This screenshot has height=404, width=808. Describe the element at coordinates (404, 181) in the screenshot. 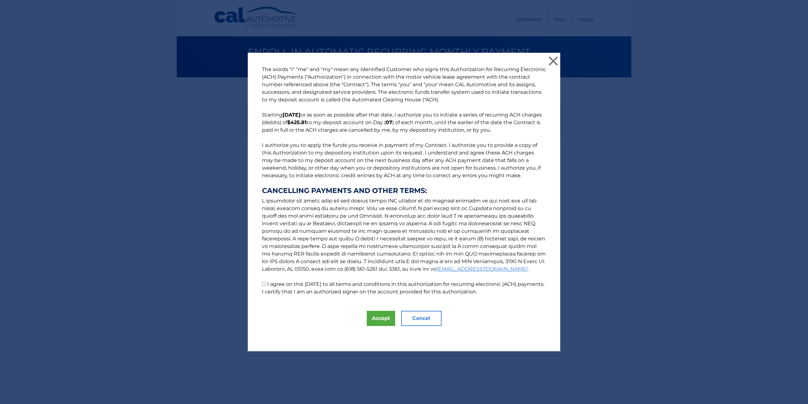

I see `p: The words "I" "me" and "my" mean any identified Customer who signs this Authorization for Recurri...` at that location.